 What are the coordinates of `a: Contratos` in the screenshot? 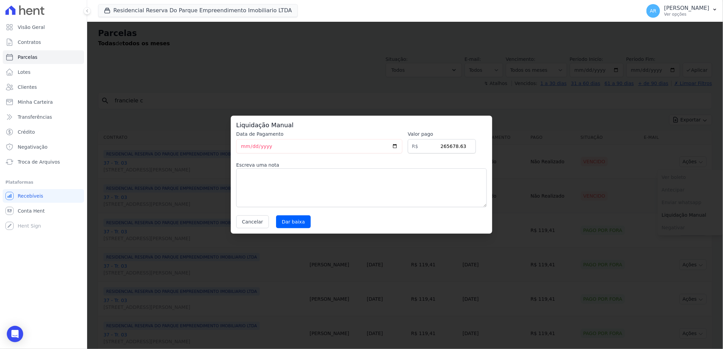 It's located at (43, 42).